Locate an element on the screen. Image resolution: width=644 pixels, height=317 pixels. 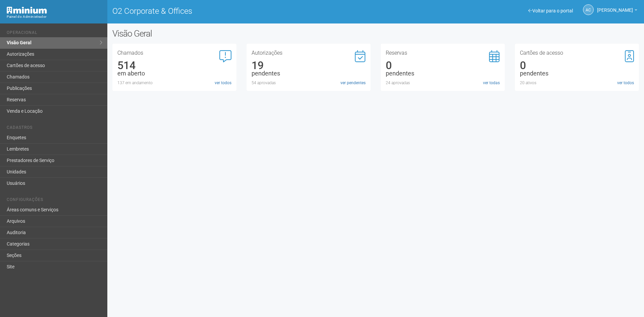
span: Ana Carla de Carvalho Silva is located at coordinates (615, 7).